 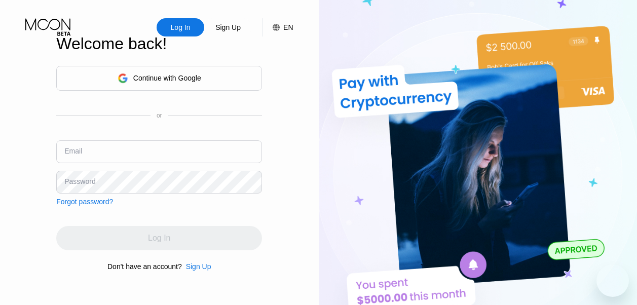 I want to click on div: Email, so click(x=73, y=151).